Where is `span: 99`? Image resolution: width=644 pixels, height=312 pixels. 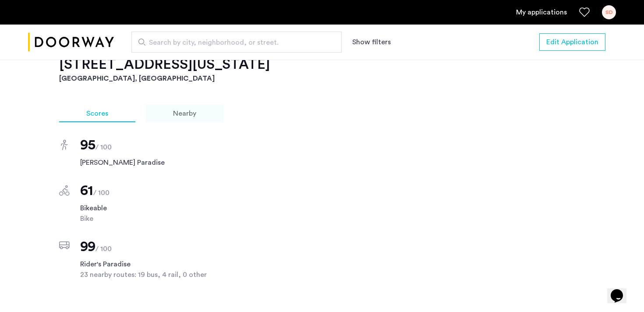 span: 99 is located at coordinates (88, 247).